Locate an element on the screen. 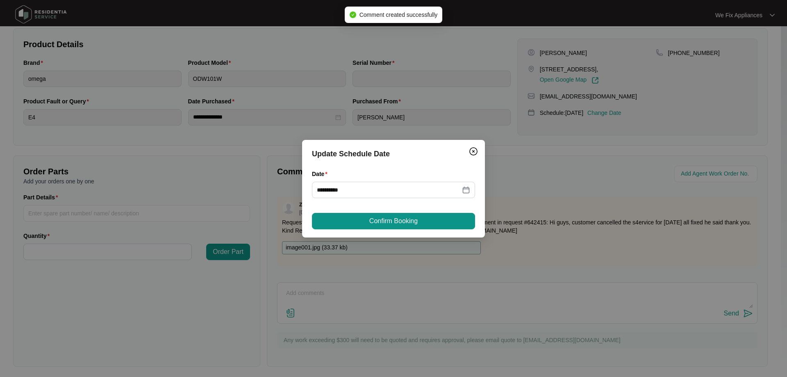  button: Confirm Booking is located at coordinates (394, 221).